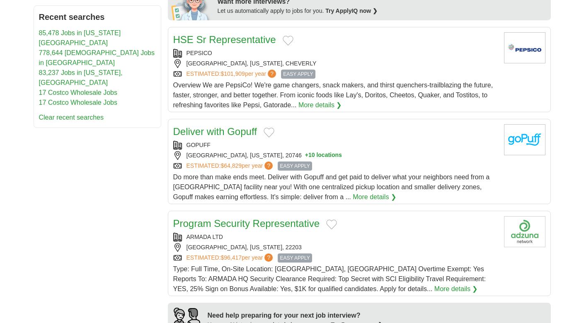 This screenshot has width=584, height=323. What do you see at coordinates (335, 237) in the screenshot?
I see `div: ARMADA LTD` at bounding box center [335, 237].